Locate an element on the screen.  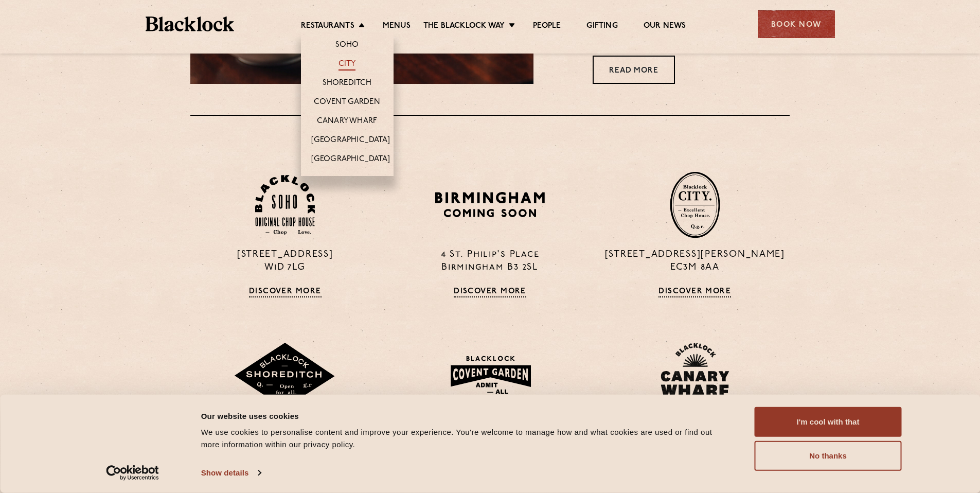
a: Usercentrics Cookiebot - opens in a new window is located at coordinates (132, 472).